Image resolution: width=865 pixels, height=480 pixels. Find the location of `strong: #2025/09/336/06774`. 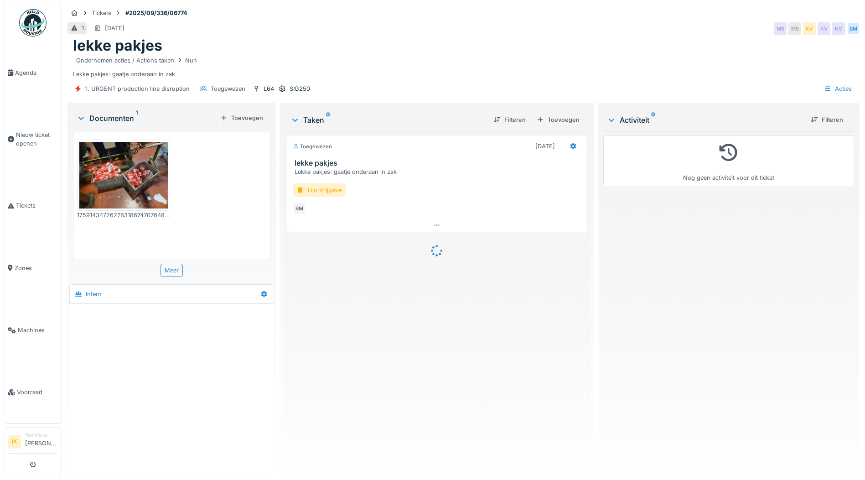

strong: #2025/09/336/06774 is located at coordinates (156, 13).